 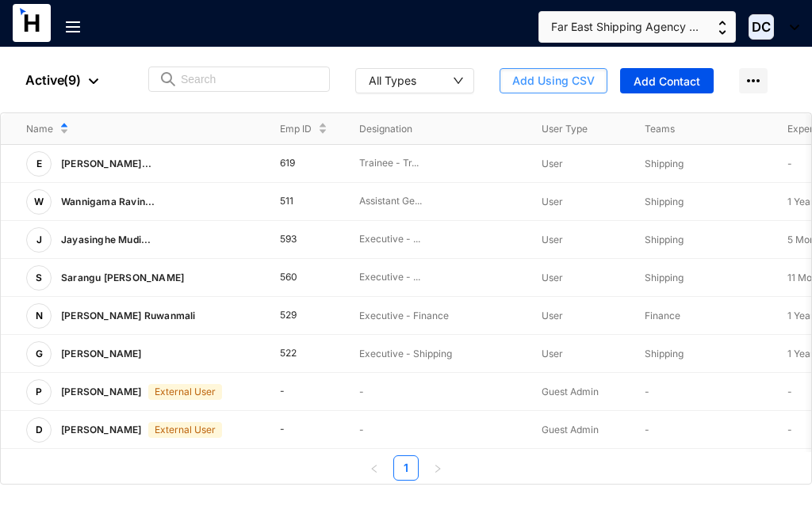 What do you see at coordinates (553, 81) in the screenshot?
I see `button: Add Using CSV` at bounding box center [553, 81].